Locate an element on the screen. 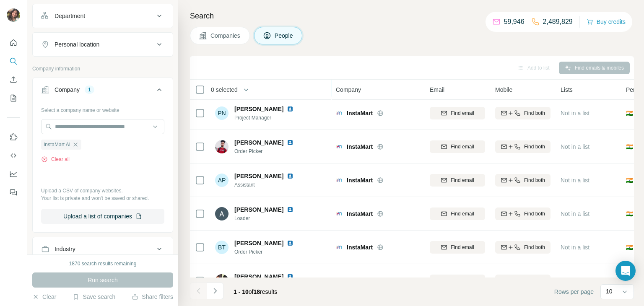  button: Navigate to next page is located at coordinates (215, 291).